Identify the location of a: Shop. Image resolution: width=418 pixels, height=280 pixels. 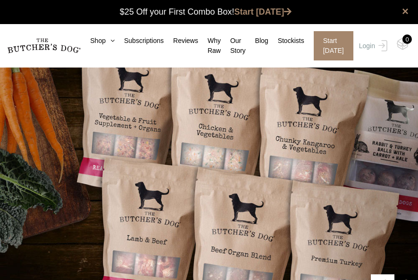
(98, 41).